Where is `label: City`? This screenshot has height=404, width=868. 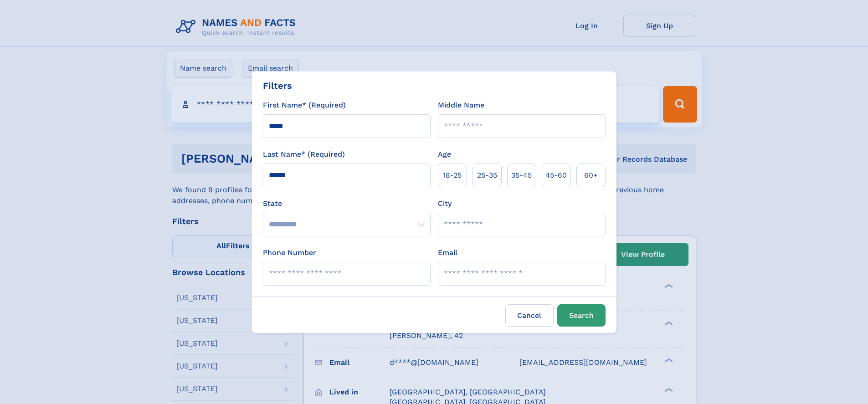 label: City is located at coordinates (445, 204).